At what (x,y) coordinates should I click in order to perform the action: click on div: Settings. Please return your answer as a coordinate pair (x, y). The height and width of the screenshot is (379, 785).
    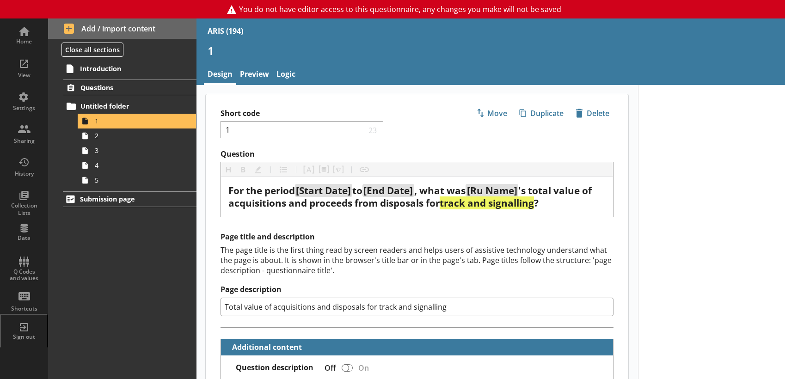
    Looking at the image, I should click on (24, 108).